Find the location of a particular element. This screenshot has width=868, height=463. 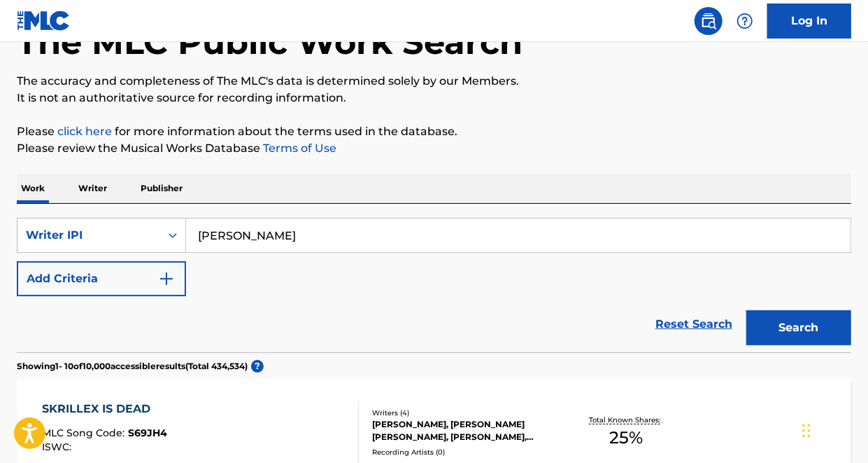

h1: The MLC Public Work Search is located at coordinates (269, 42).